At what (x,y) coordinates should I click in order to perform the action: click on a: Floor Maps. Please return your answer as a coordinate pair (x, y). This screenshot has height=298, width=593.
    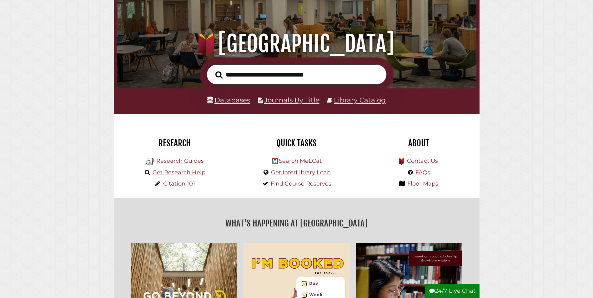
    Looking at the image, I should click on (423, 184).